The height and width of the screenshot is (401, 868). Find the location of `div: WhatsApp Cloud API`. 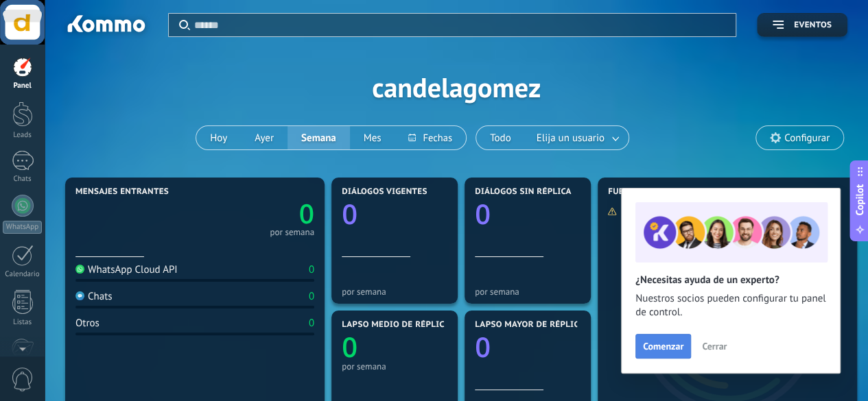

div: WhatsApp Cloud API is located at coordinates (127, 269).